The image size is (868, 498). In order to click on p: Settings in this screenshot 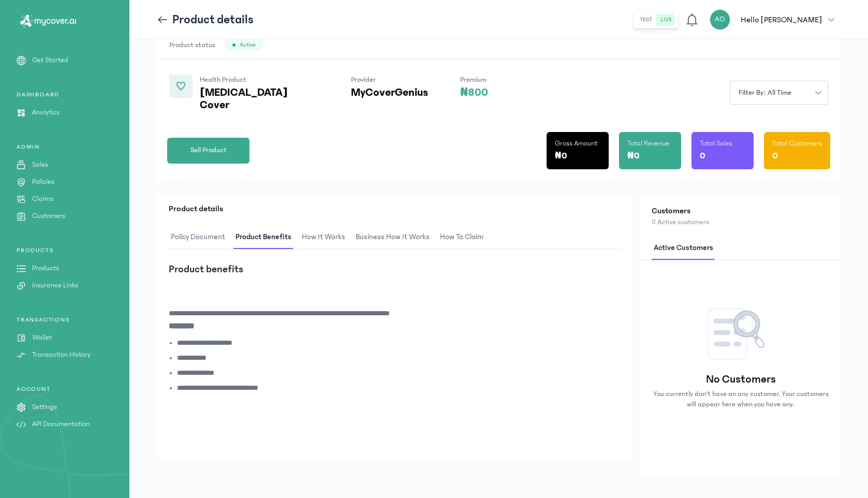, I will do `click(44, 407)`.